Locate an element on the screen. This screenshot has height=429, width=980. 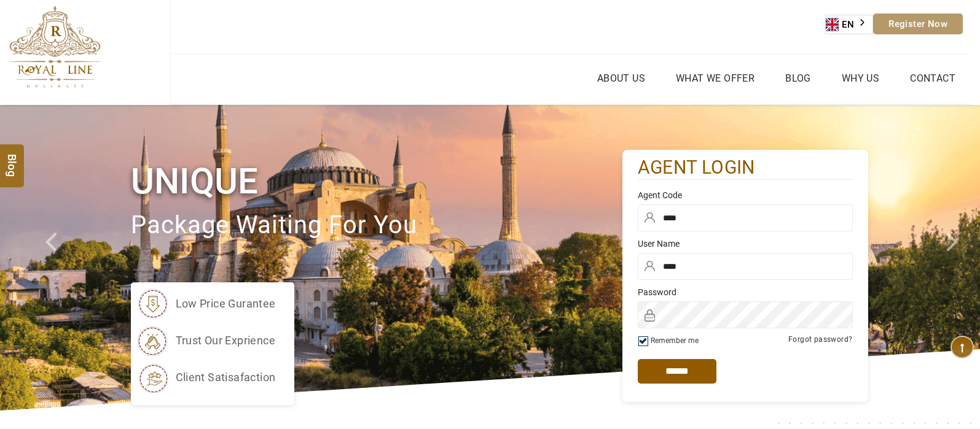
p: package waiting for you is located at coordinates (377, 226).